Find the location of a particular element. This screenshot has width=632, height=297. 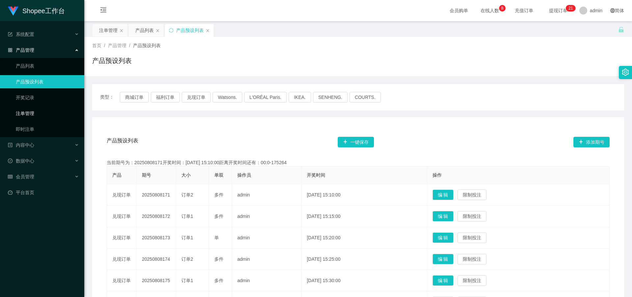

i: 图标: menu-fold is located at coordinates (103, 11).